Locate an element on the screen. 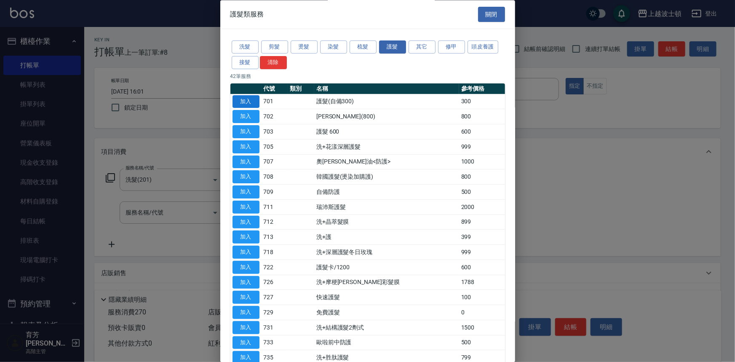 The image size is (735, 362). td: 711 is located at coordinates (275, 207).